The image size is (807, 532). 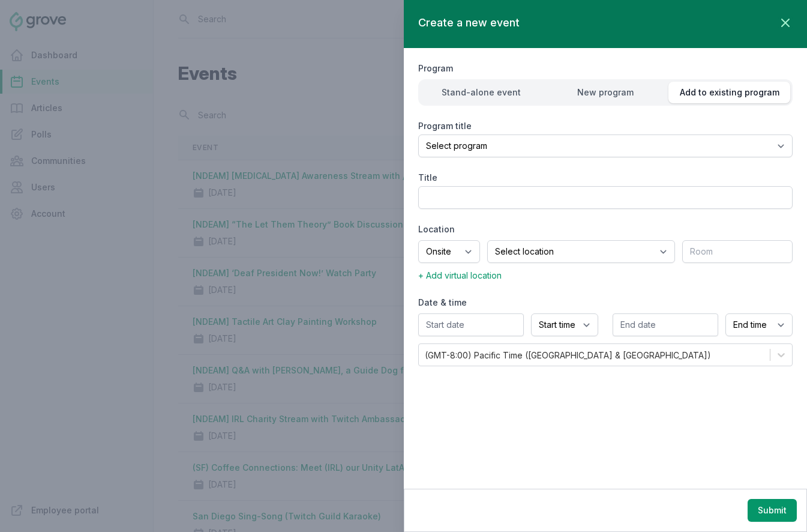 What do you see at coordinates (772, 510) in the screenshot?
I see `button: Submit` at bounding box center [772, 510].